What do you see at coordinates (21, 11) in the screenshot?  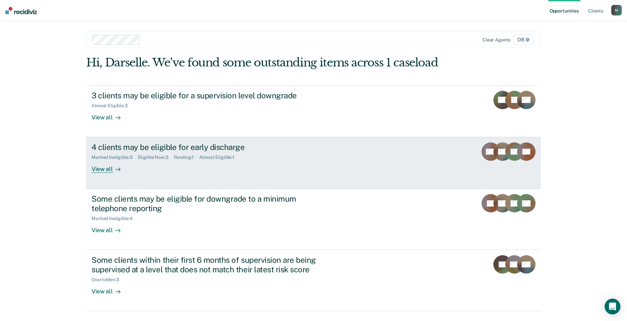 I see `img: Recidiviz` at bounding box center [21, 11].